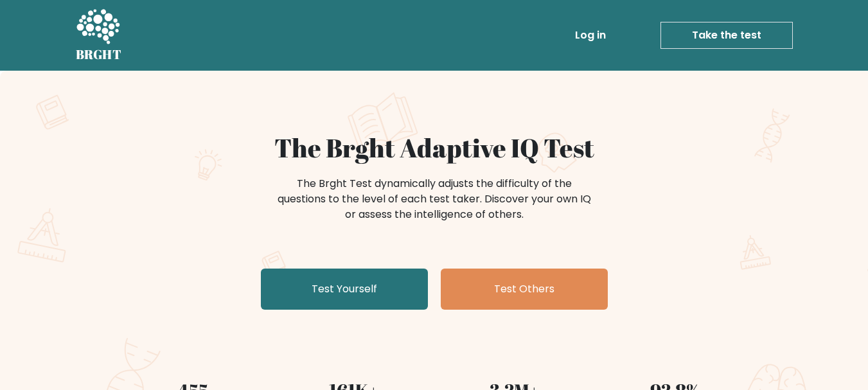 Image resolution: width=868 pixels, height=390 pixels. What do you see at coordinates (727, 36) in the screenshot?
I see `a: Take the test` at bounding box center [727, 36].